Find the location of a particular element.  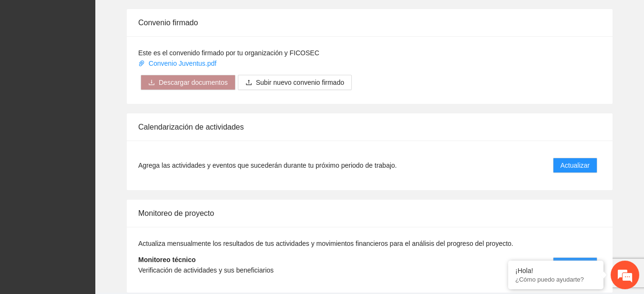

textarea: Escriba su mensaje y pulse “Intro” is located at coordinates (93, 211).